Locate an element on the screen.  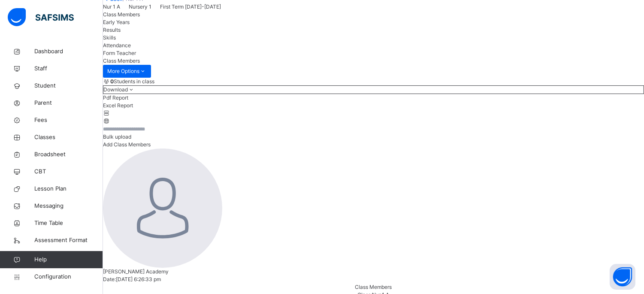
span: Lesson Plan is located at coordinates (69, 189).